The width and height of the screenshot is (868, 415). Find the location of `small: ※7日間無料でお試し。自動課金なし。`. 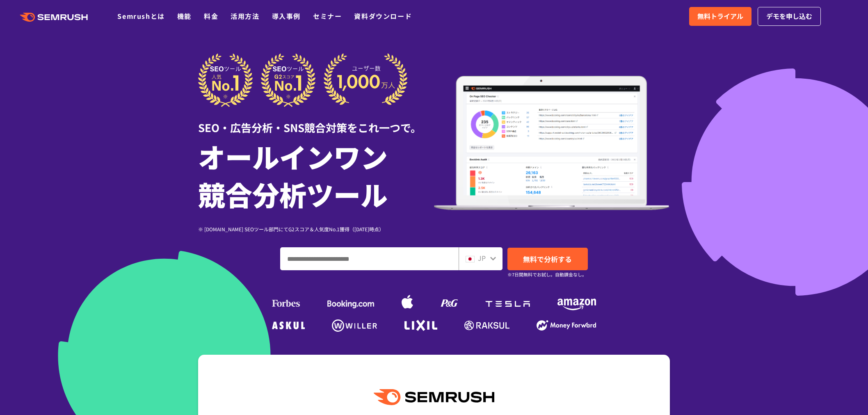

small: ※7日間無料でお試し。自動課金なし。 is located at coordinates (547, 275).